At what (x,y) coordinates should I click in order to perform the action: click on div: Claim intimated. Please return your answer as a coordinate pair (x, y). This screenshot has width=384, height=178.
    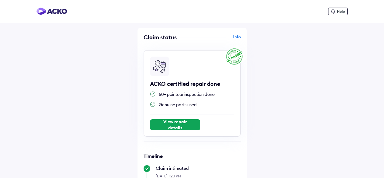
    Looking at the image, I should click on (198, 168).